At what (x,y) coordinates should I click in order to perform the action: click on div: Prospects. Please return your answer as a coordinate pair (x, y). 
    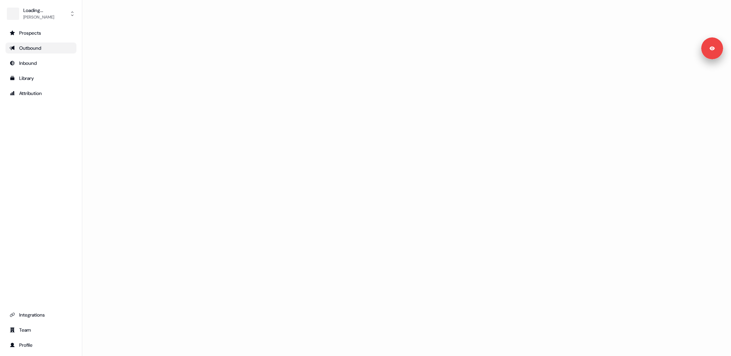
    Looking at the image, I should click on (41, 33).